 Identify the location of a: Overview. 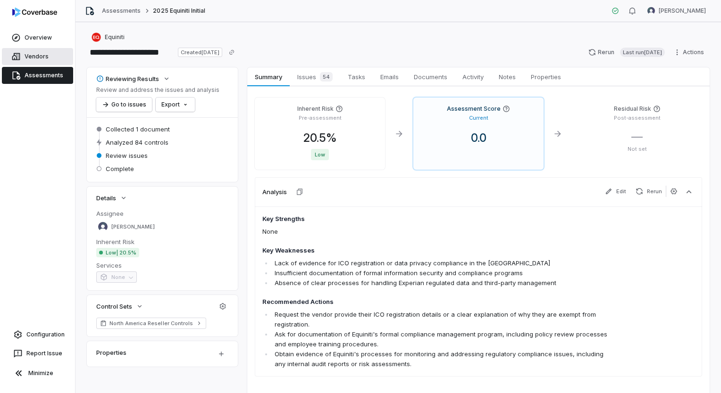
(37, 38).